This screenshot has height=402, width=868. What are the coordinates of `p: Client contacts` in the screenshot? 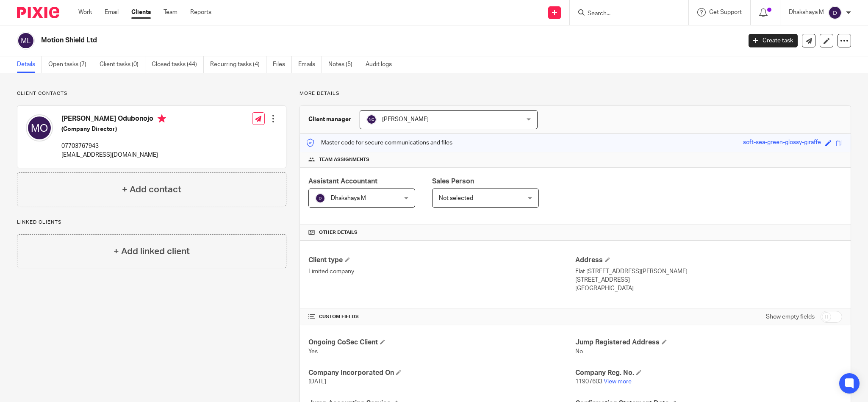 It's located at (152, 94).